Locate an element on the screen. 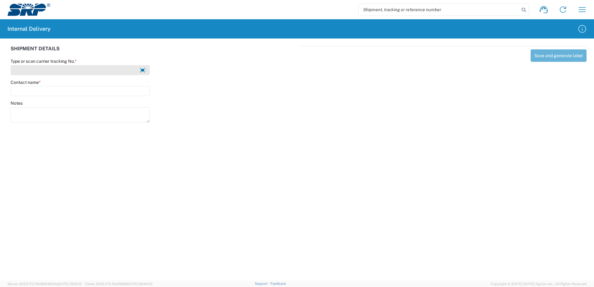 Image resolution: width=594 pixels, height=287 pixels. span: Client: 2025.17.0-5dd568f is located at coordinates (119, 284).